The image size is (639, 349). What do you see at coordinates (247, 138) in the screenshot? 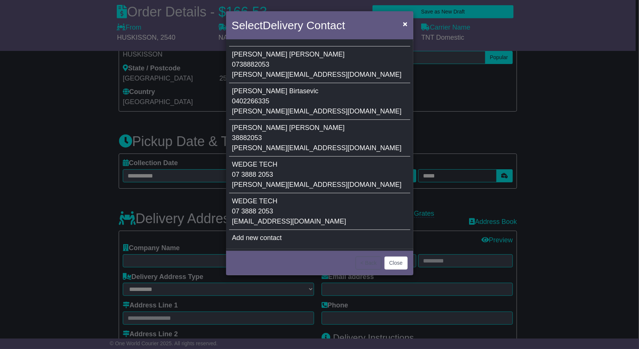
I see `span: 38882053` at bounding box center [247, 138].